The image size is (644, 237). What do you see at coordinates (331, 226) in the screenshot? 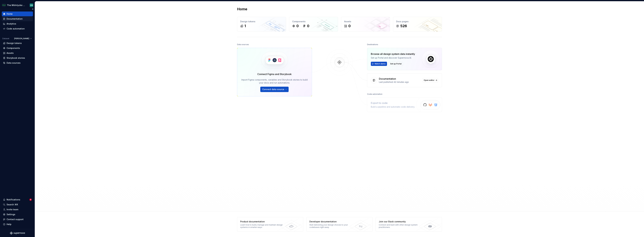
I see `div: Start delivering your design choices to your codebases right away.` at bounding box center [331, 226].